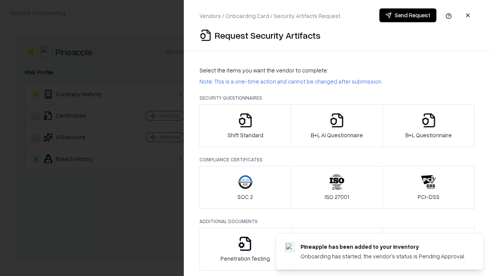 This screenshot has height=276, width=490. Describe the element at coordinates (337, 159) in the screenshot. I see `p: Compliance Certificates` at that location.